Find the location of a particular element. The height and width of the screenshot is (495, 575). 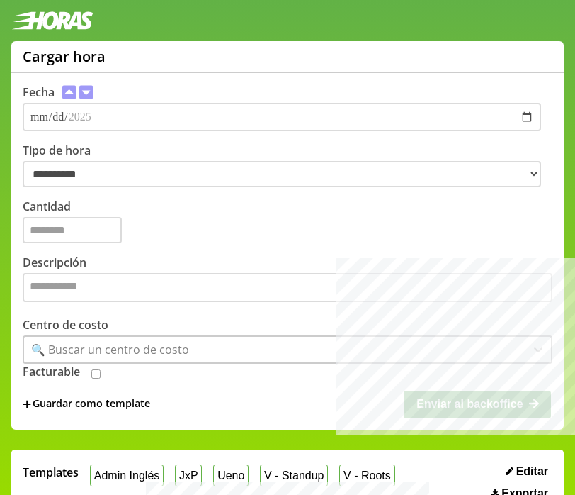

label: Fecha is located at coordinates (38, 92).